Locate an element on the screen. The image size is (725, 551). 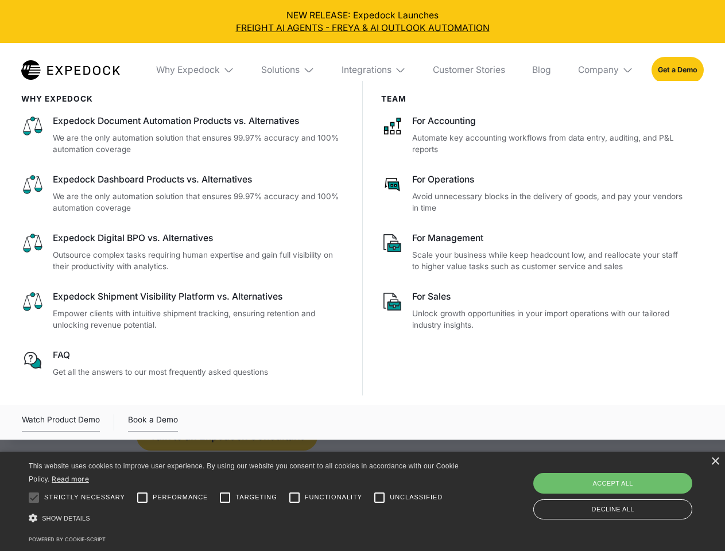
span: Strictly necessary is located at coordinates (84, 497).